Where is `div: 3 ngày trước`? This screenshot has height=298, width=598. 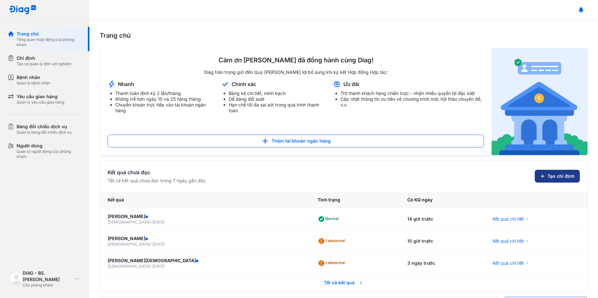
div: 3 ngày trước is located at coordinates (442, 263).